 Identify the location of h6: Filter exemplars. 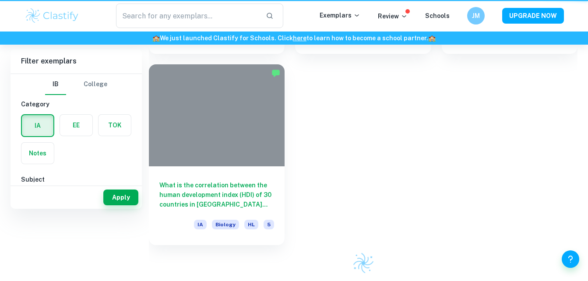
(76, 61).